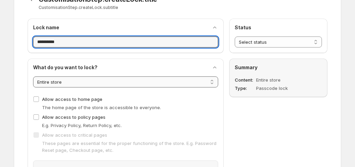 The width and height of the screenshot is (355, 167). What do you see at coordinates (46, 28) in the screenshot?
I see `h2: Lock name` at bounding box center [46, 28].